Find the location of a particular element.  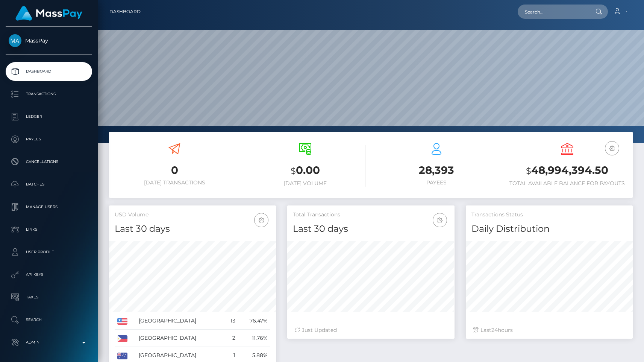

p: Payees is located at coordinates (49, 139).